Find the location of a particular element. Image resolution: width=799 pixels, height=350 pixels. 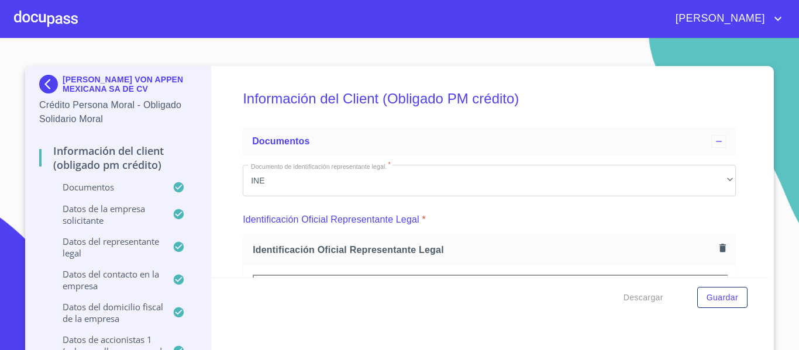

p: Información del Client (Obligado PM crédito) is located at coordinates (118, 158).